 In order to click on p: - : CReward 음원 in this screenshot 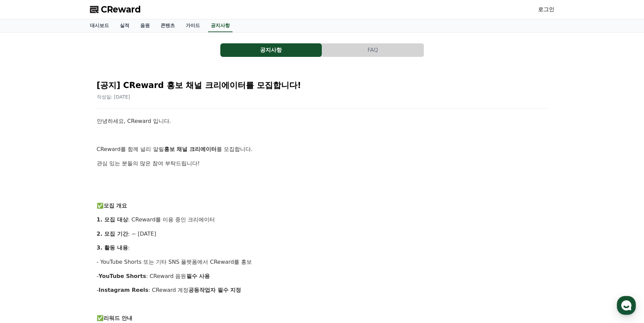, I will do `click(322, 276)`.